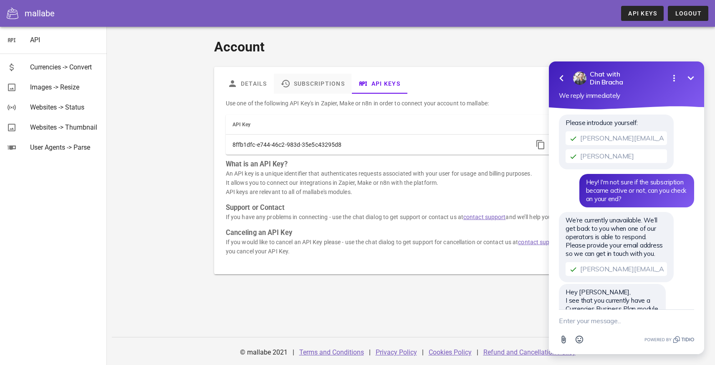  I want to click on h3: Canceling an API Key, so click(411, 233).